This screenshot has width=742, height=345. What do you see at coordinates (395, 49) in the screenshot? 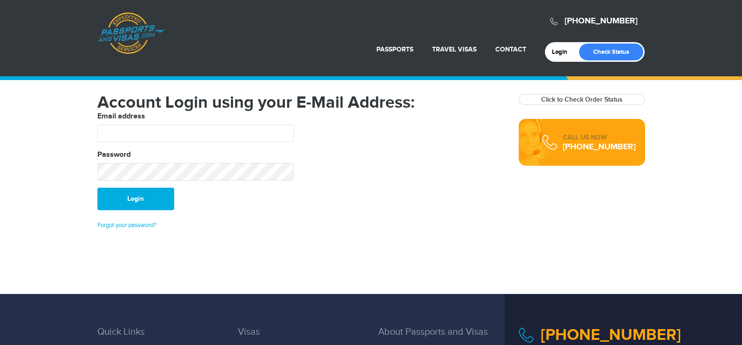
I see `a: Passports` at bounding box center [395, 49].